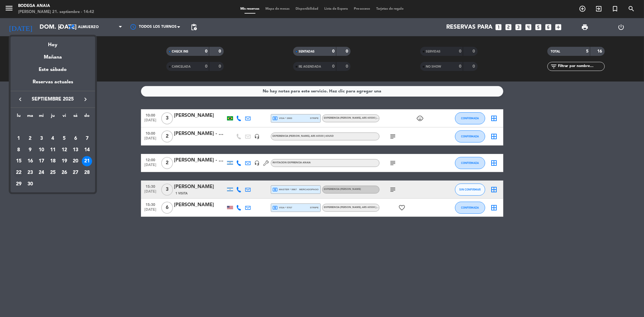 Image resolution: width=644 pixels, height=317 pixels. Describe the element at coordinates (53, 173) in the screenshot. I see `div: 25` at that location.